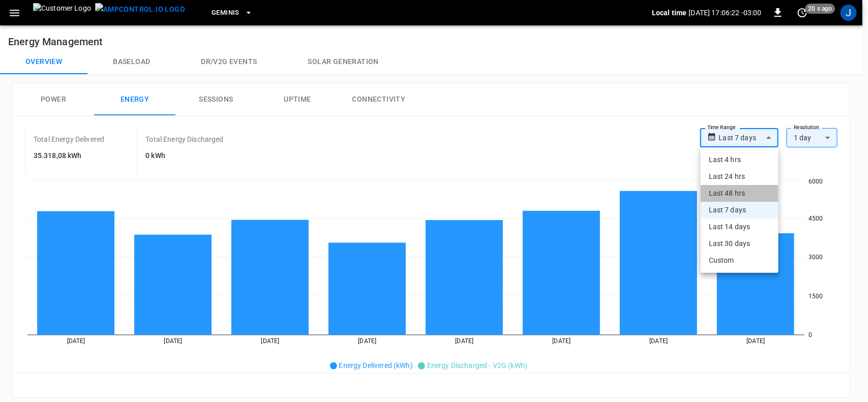 The height and width of the screenshot is (402, 868). I want to click on li: Last 14 days, so click(740, 227).